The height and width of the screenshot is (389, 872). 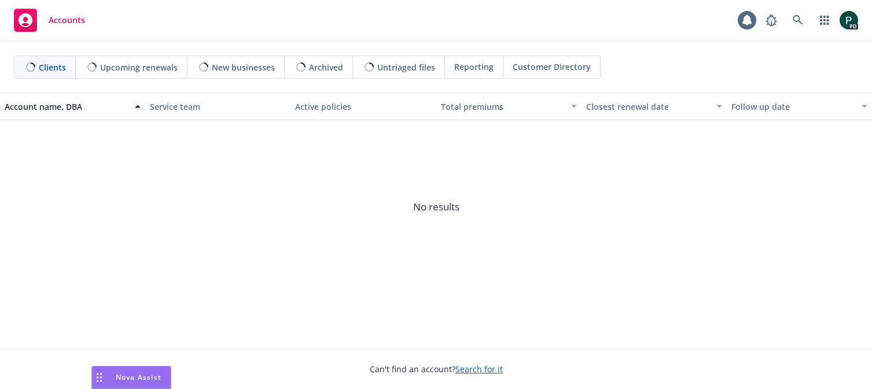 I want to click on button: Total premiums, so click(x=509, y=106).